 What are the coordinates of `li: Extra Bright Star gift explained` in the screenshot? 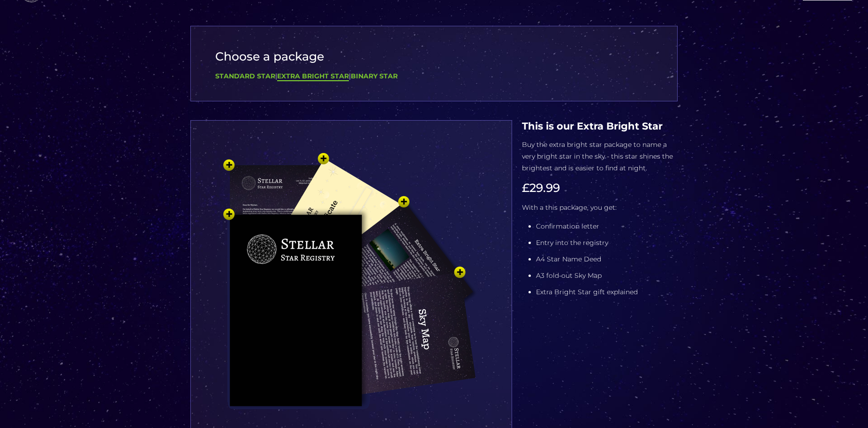 It's located at (607, 292).